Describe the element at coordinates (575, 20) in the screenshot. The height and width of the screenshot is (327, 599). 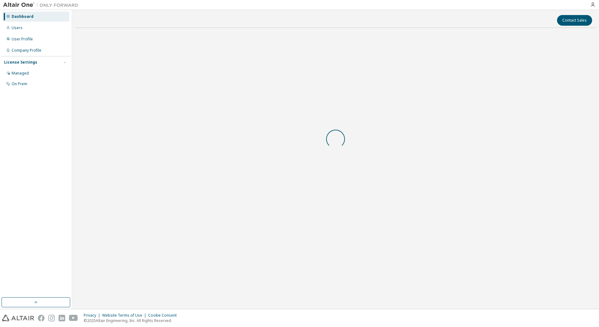
I see `button: Contact Sales` at that location.